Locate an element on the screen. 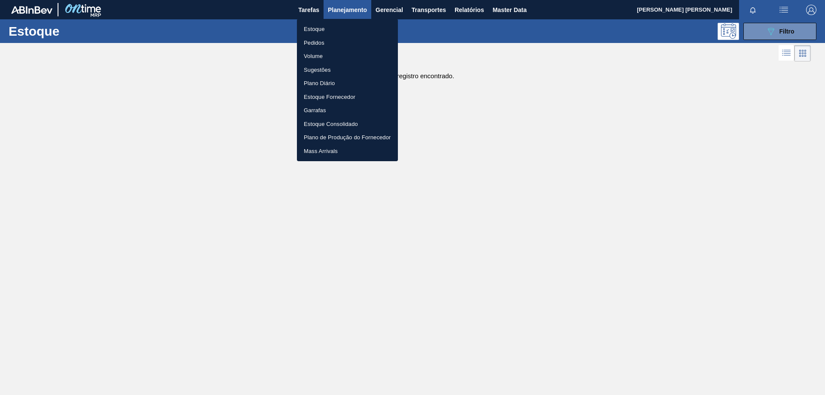  a: Estoque Consolidado is located at coordinates (347, 124).